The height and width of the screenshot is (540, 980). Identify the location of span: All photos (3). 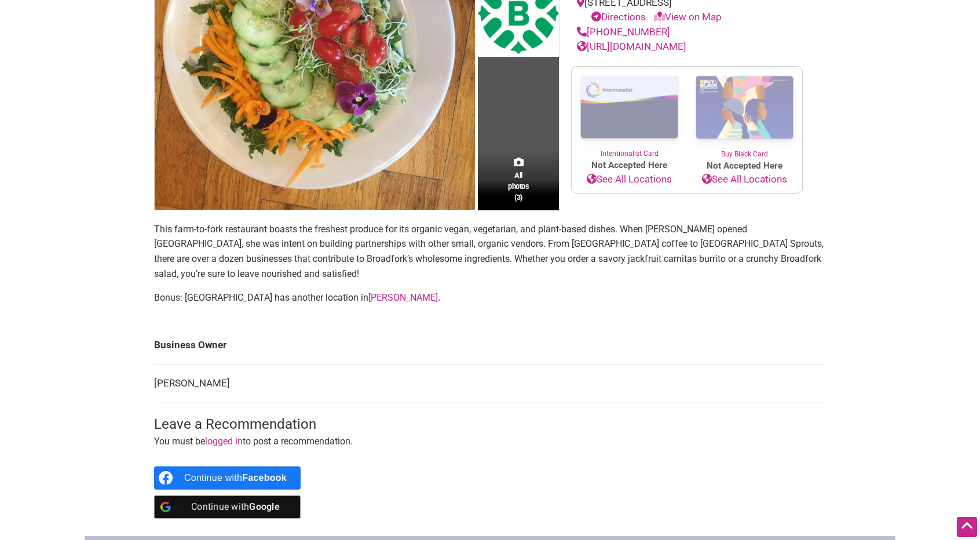
(518, 186).